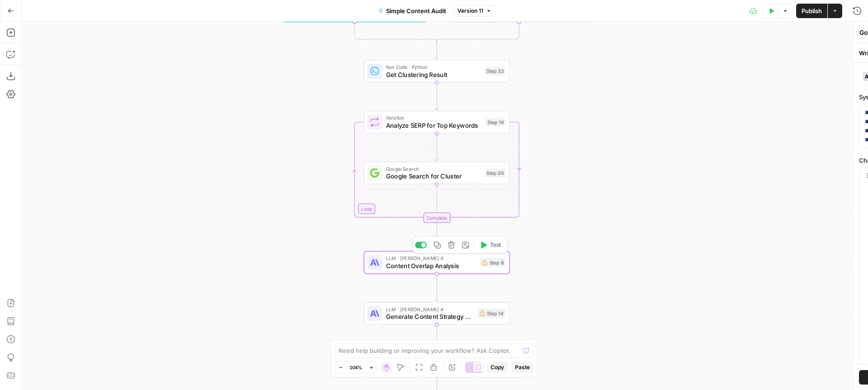 Image resolution: width=868 pixels, height=390 pixels. Describe the element at coordinates (434, 74) in the screenshot. I see `span: Get Clustering Result` at that location.